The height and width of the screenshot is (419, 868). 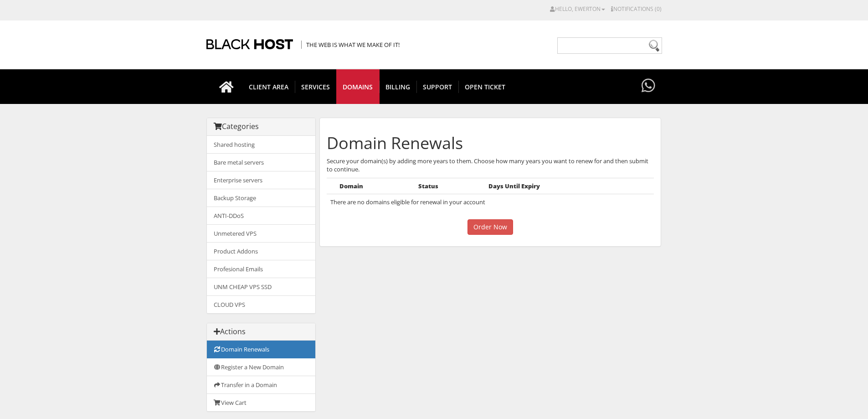 I want to click on a: Domain Renewals, so click(x=261, y=350).